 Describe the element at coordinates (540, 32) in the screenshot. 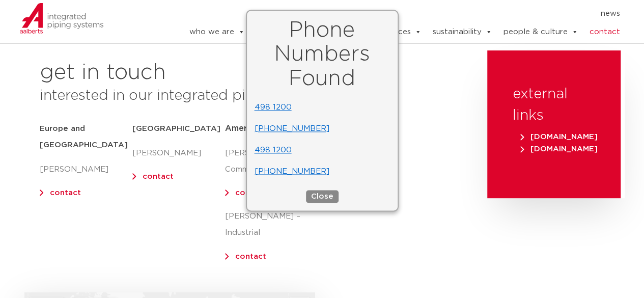

I see `a: people & culture` at that location.